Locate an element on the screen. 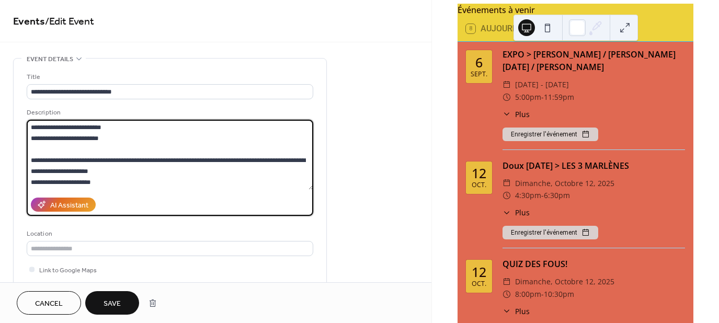  div: Title is located at coordinates (169, 77).